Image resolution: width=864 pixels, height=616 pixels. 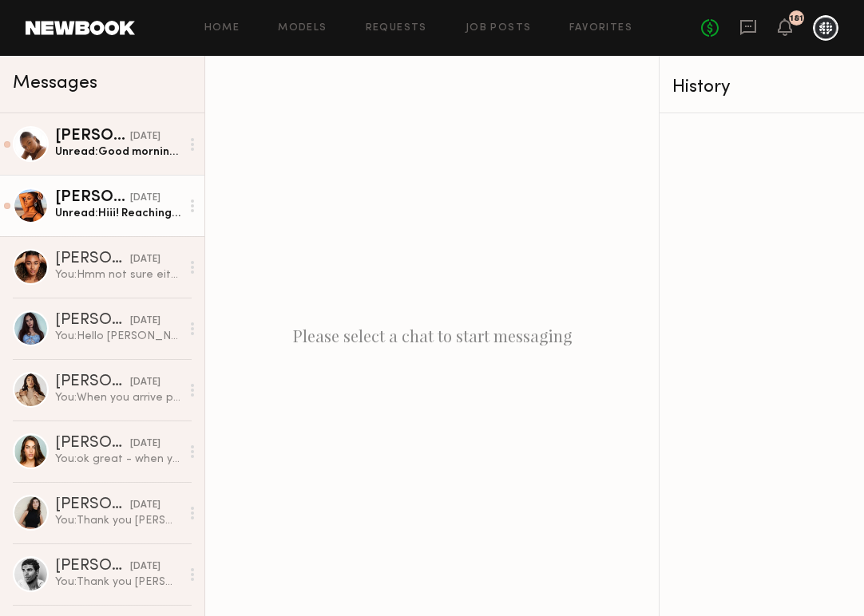 What do you see at coordinates (118, 213) in the screenshot?
I see `div: Unread: Hiii! Reaching out. Wanted to know did you guys do call backs yet? Moving in November so ...` at bounding box center [118, 213].